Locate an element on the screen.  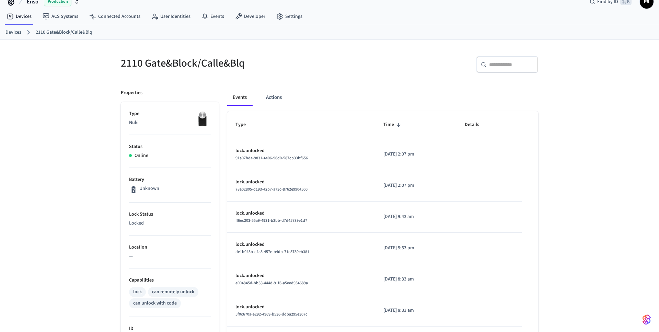
h5: 2110 Gate&Block/Calle&Blq is located at coordinates (223, 63).